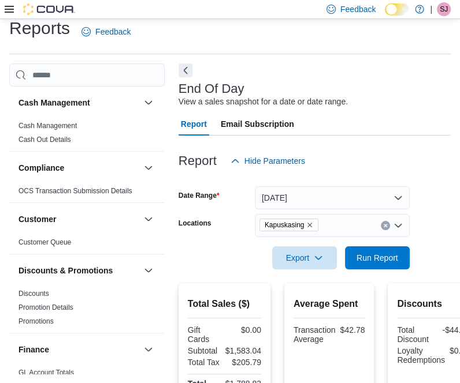 Image resolution: width=460 pixels, height=383 pixels. Describe the element at coordinates (385, 16) in the screenshot. I see `span: Dark Mode` at that location.